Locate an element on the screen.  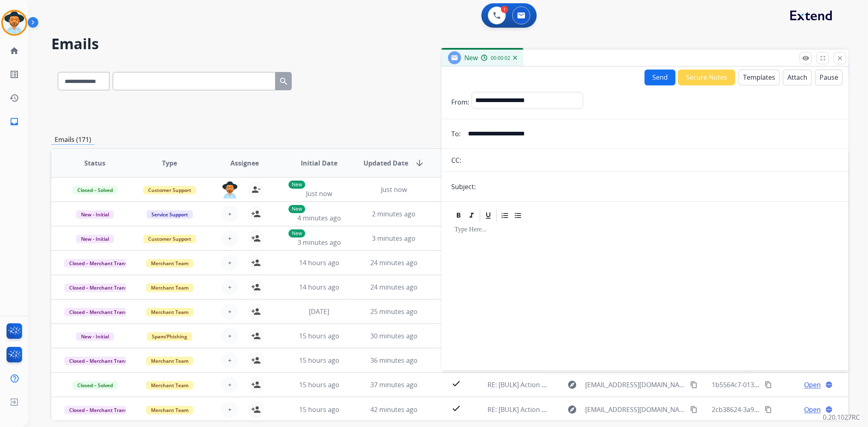
span: 00:00:02 is located at coordinates (500, 58).